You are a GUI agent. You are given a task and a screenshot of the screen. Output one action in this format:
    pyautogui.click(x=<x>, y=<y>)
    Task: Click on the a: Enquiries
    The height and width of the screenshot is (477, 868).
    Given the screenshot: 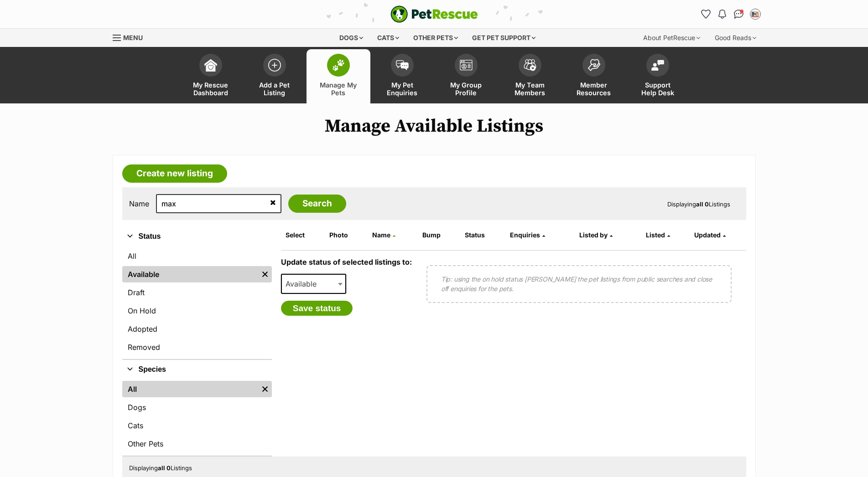 What is the action you would take?
    pyautogui.click(x=527, y=234)
    